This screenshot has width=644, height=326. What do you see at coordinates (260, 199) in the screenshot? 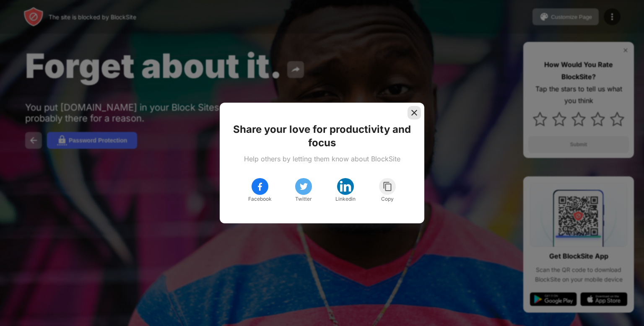
I see `div: Facebook` at bounding box center [260, 199].